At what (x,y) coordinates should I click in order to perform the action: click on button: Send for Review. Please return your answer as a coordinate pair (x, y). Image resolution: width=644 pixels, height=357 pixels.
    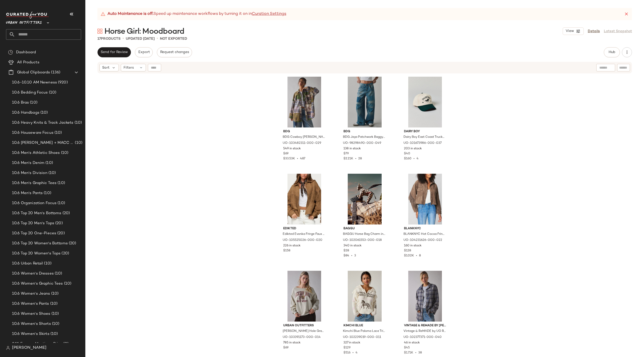
    Looking at the image, I should click on (114, 52).